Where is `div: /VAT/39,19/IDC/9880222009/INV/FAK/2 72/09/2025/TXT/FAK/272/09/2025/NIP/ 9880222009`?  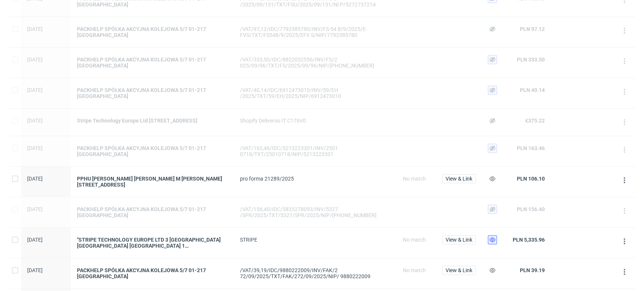
div: /VAT/39,19/IDC/9880222009/INV/FAK/2 72/09/2025/TXT/FAK/272/09/2025/NIP/ 9880222009 is located at coordinates (315, 273).